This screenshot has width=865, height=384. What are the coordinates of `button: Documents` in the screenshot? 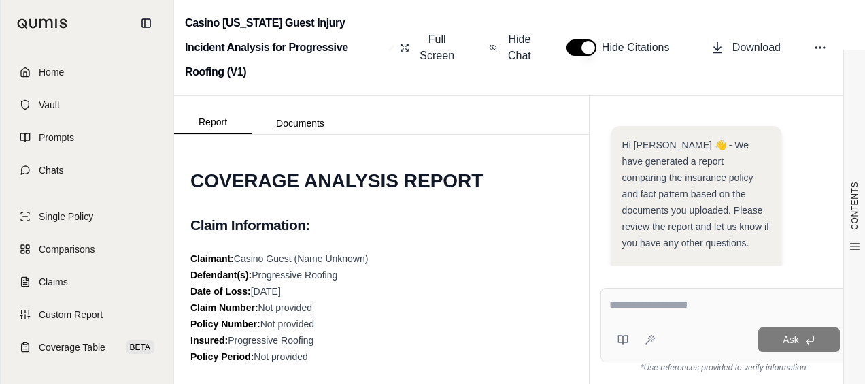 It's located at (300, 123).